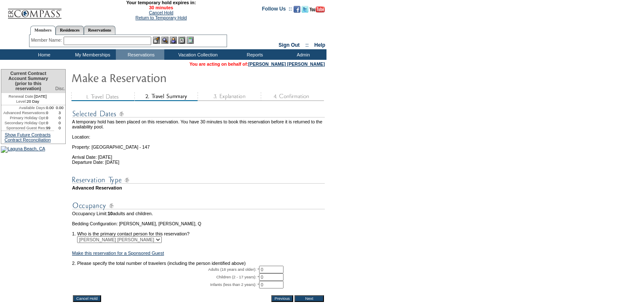 Image resolution: width=642 pixels, height=307 pixels. What do you see at coordinates (289, 45) in the screenshot?
I see `a: Sign Out` at bounding box center [289, 45].